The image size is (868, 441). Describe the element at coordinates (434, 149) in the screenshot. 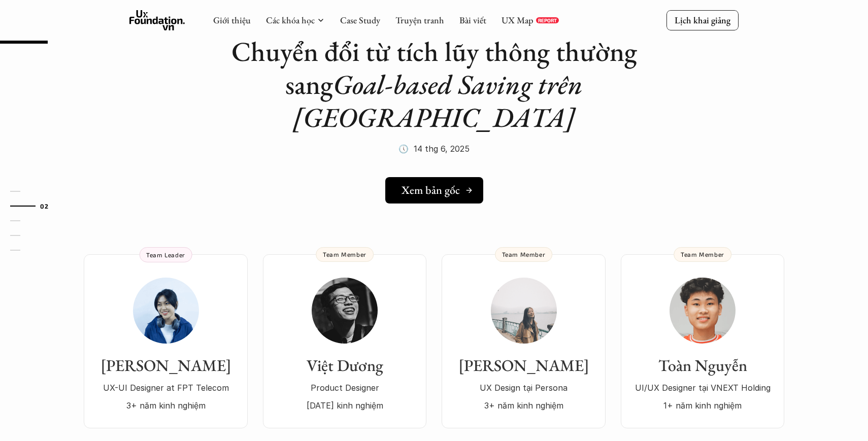

I see `p: 🕔 14 thg 6, 2025` at that location.